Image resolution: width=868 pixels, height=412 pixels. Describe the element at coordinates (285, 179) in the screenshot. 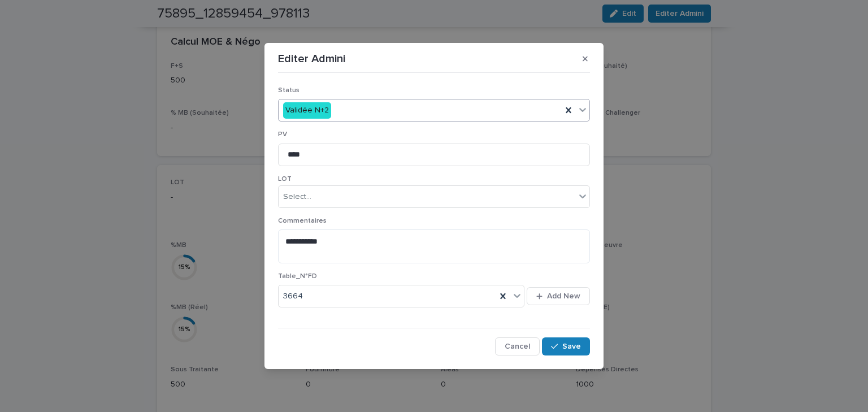

I see `span: LOT` at that location.